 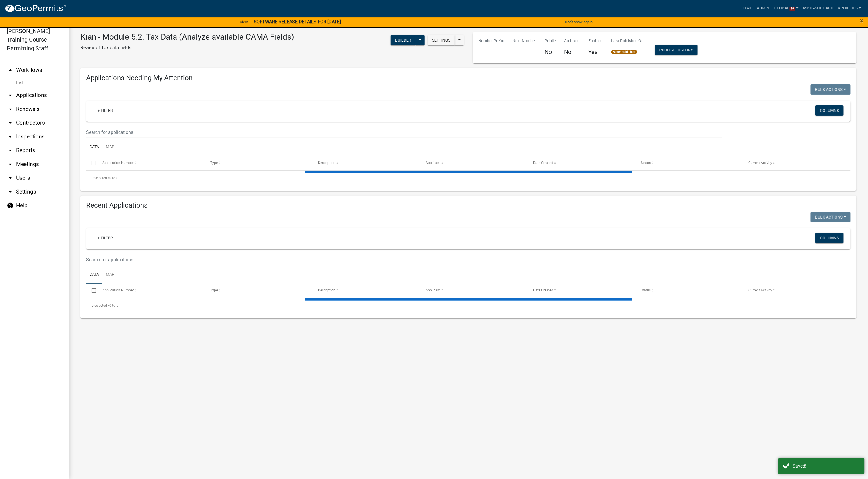 I want to click on p: Public, so click(x=550, y=41).